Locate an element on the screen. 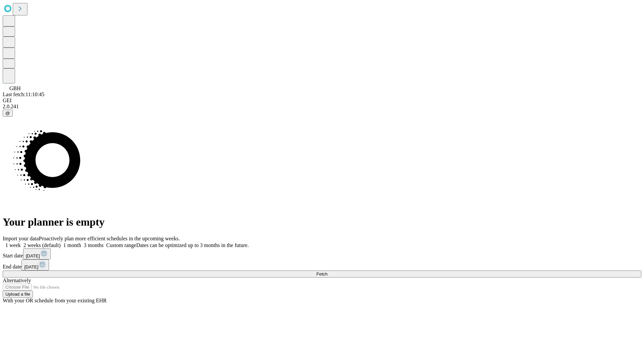 The image size is (644, 362). button: Fetch is located at coordinates (322, 274).